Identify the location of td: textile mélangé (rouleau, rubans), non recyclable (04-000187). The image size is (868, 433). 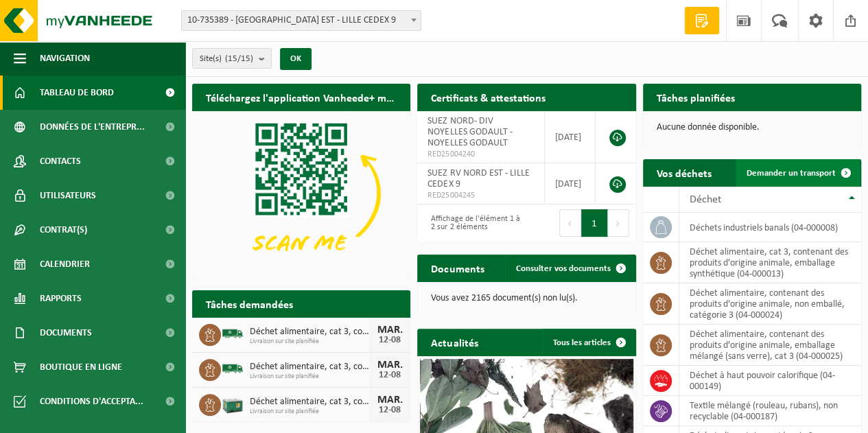
(770, 411).